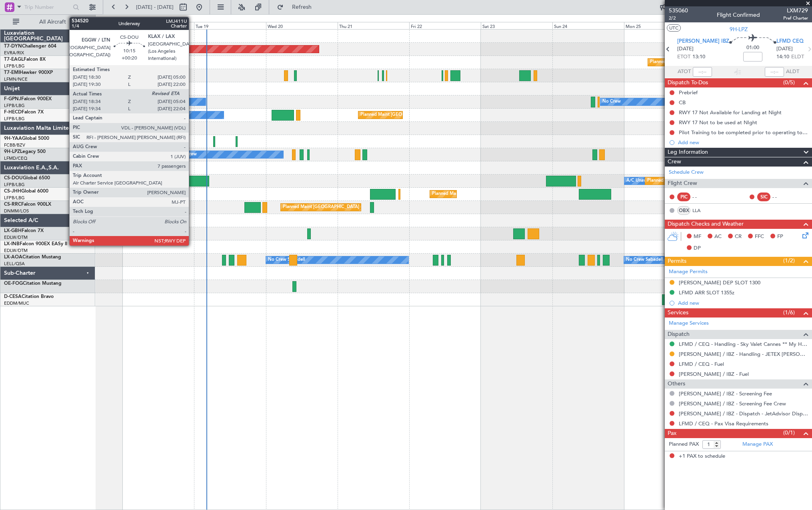 Image resolution: width=812 pixels, height=510 pixels. I want to click on a: F-HECDFalcon 7X, so click(24, 112).